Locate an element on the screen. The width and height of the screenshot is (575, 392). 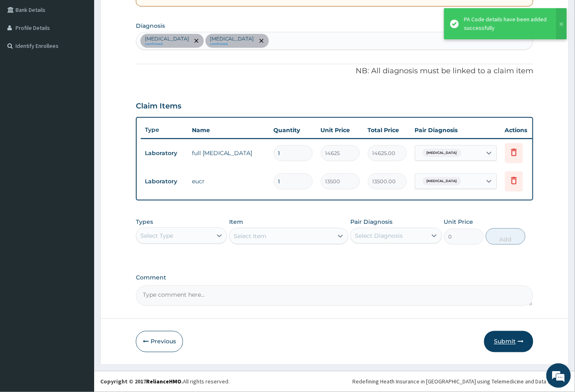
div: Chat with us now is located at coordinates (90, 51).